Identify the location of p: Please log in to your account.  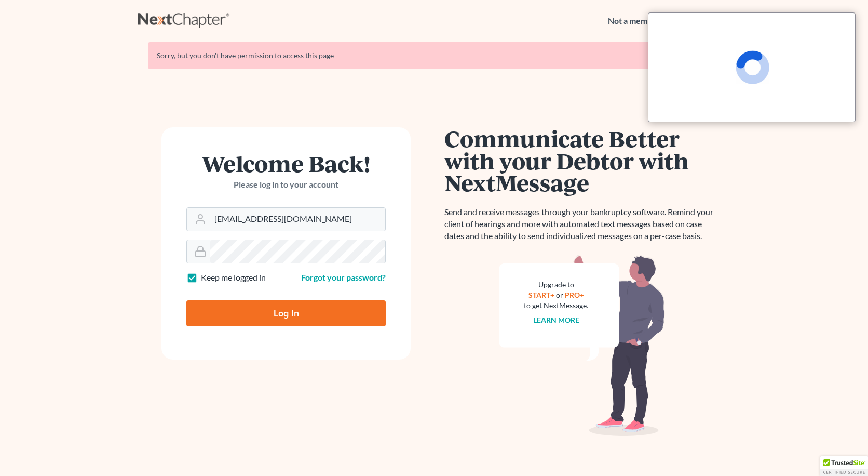
(286, 185).